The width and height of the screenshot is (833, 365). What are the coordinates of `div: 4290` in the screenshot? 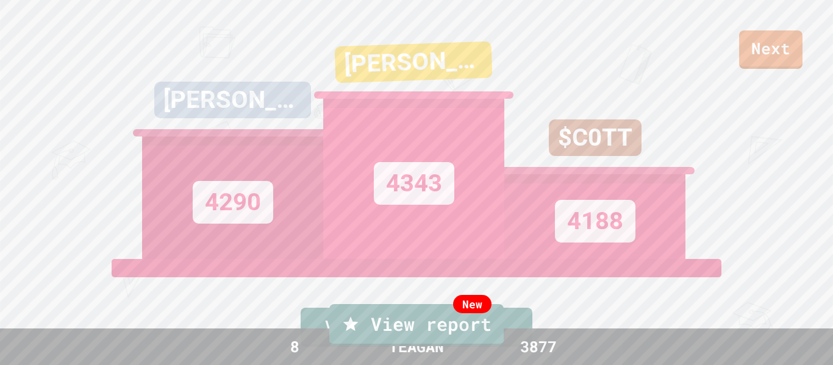 It's located at (233, 202).